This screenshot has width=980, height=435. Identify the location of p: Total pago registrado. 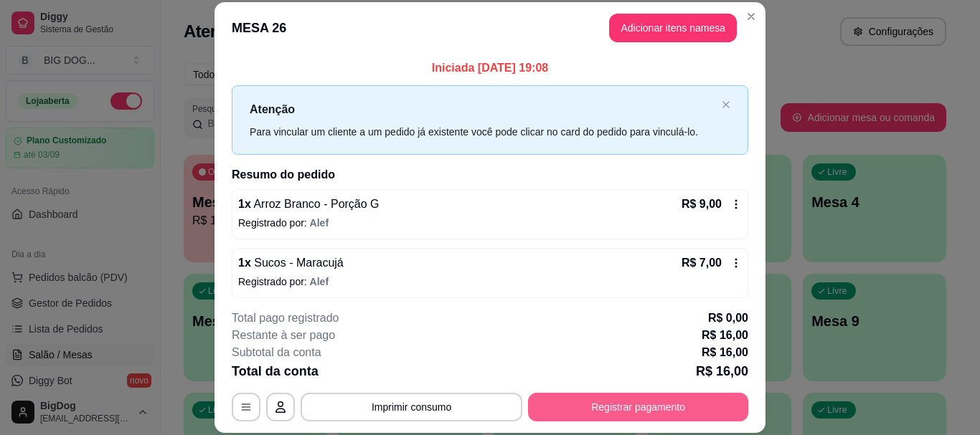
(284, 319).